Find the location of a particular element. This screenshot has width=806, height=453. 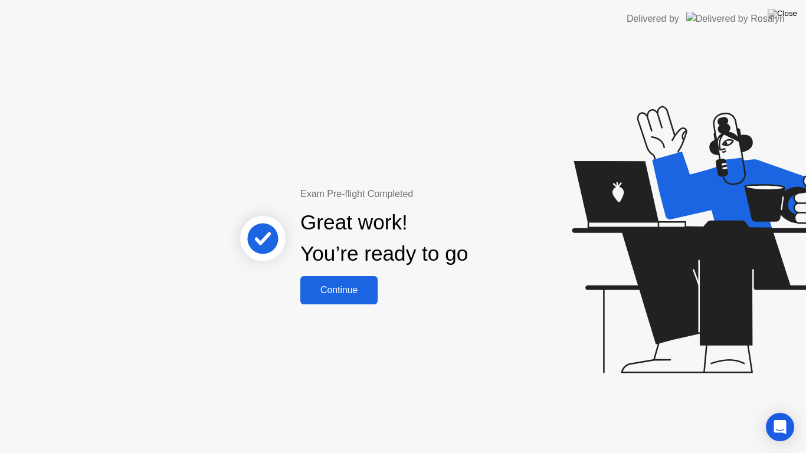

div: Great work! You’re ready to go is located at coordinates (384, 238).